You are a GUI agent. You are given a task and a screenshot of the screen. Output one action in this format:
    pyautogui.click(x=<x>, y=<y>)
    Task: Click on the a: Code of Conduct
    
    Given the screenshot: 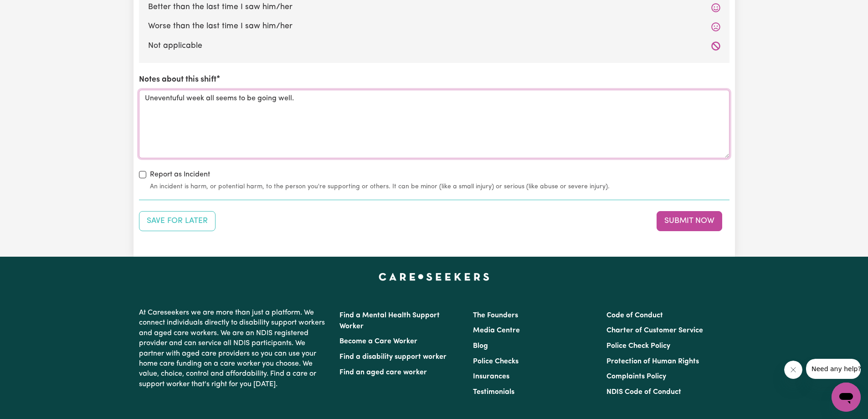 What is the action you would take?
    pyautogui.click(x=634, y=315)
    